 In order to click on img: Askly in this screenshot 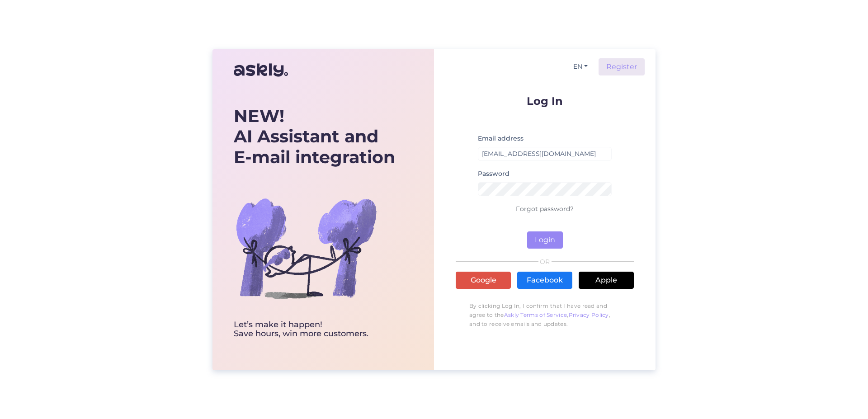, I will do `click(261, 70)`.